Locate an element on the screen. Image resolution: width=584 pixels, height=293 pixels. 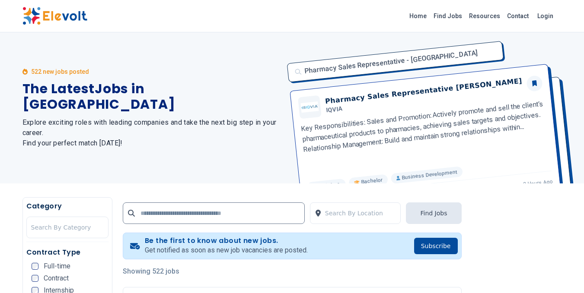
p: 522 new jobs posted is located at coordinates (60, 72).